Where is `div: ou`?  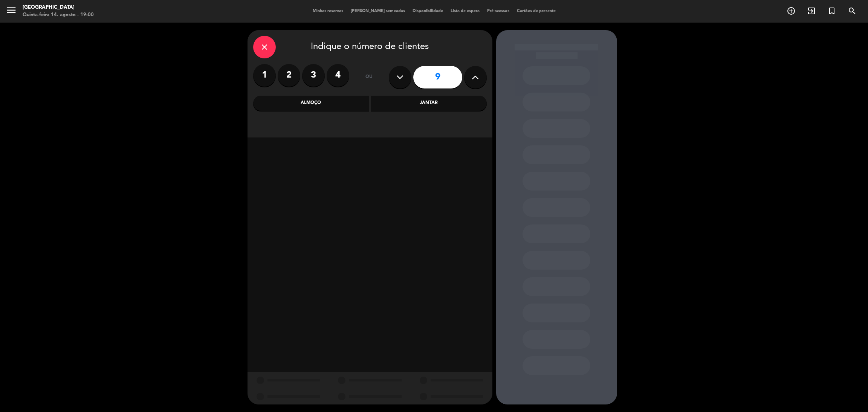
div: ou is located at coordinates (369, 77).